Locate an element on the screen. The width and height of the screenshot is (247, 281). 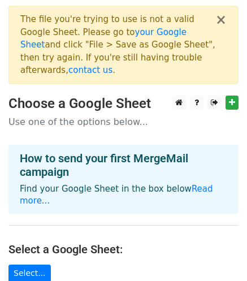
h3: Choose a Google Sheet is located at coordinates (123, 103).